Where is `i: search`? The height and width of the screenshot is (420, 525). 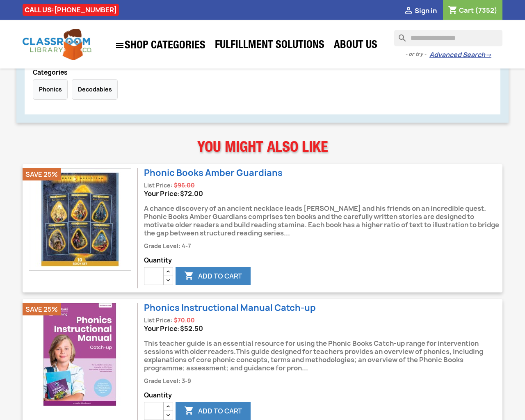
i: search is located at coordinates (399, 35).